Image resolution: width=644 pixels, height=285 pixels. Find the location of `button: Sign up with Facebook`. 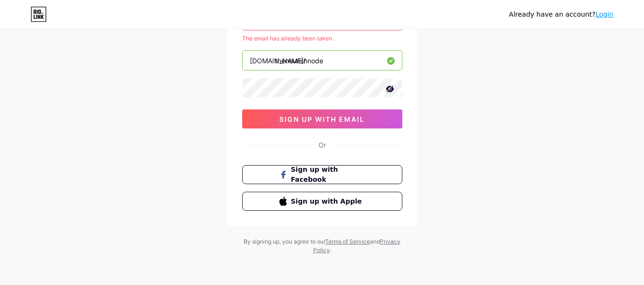

button: Sign up with Facebook is located at coordinates (322, 175).